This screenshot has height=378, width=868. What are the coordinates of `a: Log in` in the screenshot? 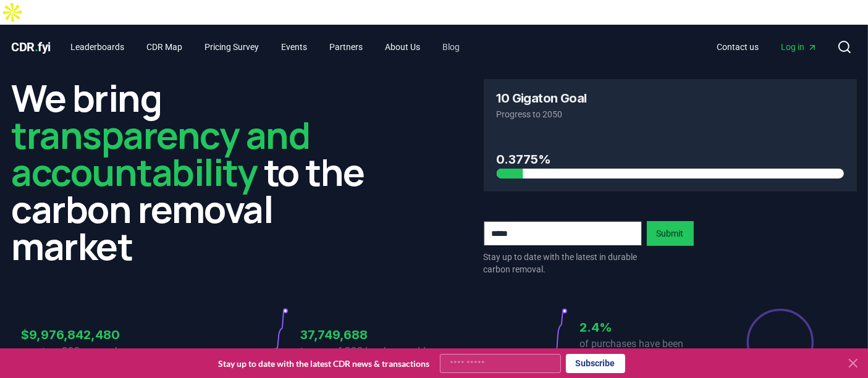 It's located at (799, 47).